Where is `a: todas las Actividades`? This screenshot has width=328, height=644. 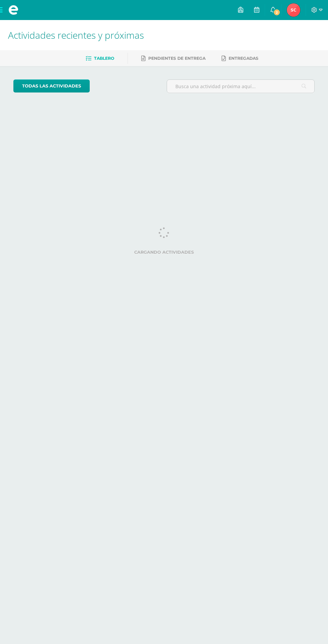
a: todas las Actividades is located at coordinates (52, 86).